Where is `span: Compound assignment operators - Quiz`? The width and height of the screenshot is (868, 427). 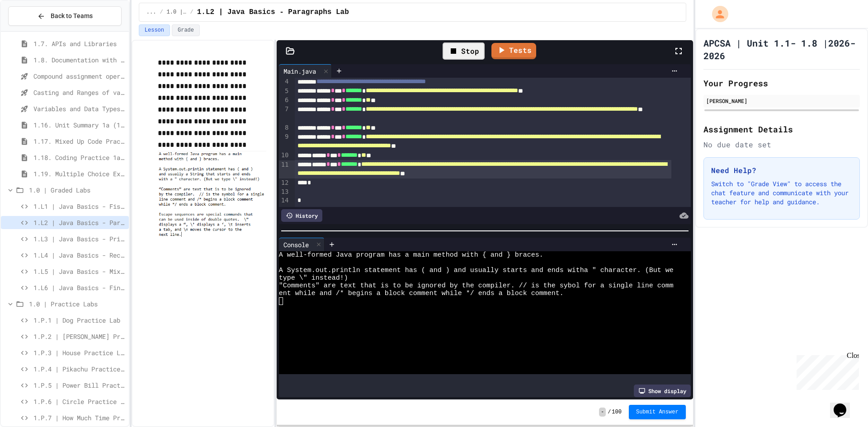
span: Compound assignment operators - Quiz is located at coordinates (79, 76).